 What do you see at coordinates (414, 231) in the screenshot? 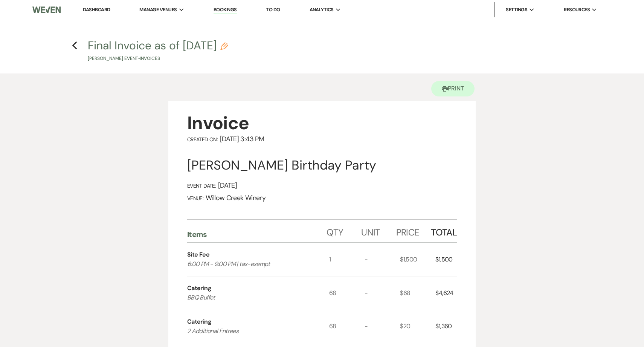
I see `div: Price` at bounding box center [414, 231].